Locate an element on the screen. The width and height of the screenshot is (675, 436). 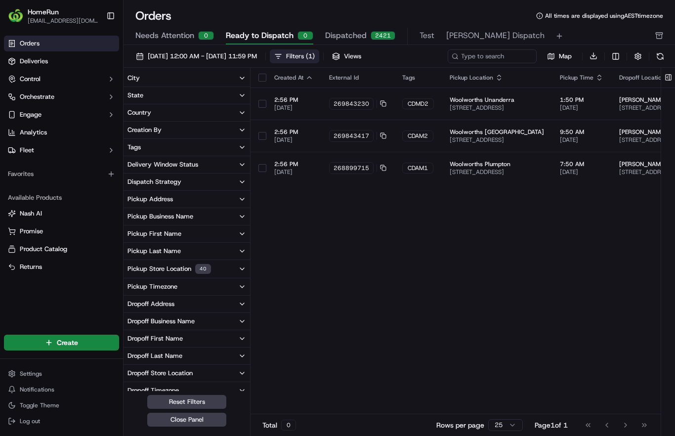
div: Dispatch Strategy is located at coordinates (154, 182).